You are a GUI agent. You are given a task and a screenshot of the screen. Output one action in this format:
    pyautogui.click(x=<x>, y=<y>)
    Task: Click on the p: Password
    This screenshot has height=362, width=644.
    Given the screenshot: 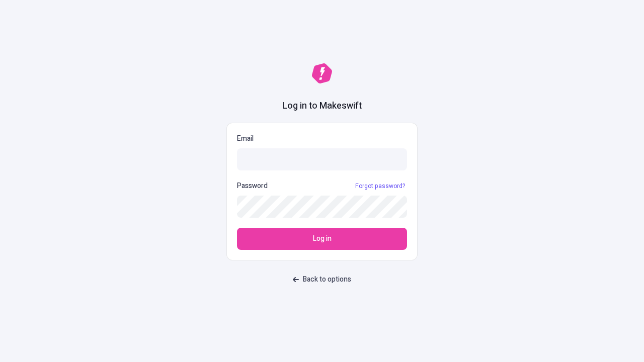 What is the action you would take?
    pyautogui.click(x=252, y=186)
    